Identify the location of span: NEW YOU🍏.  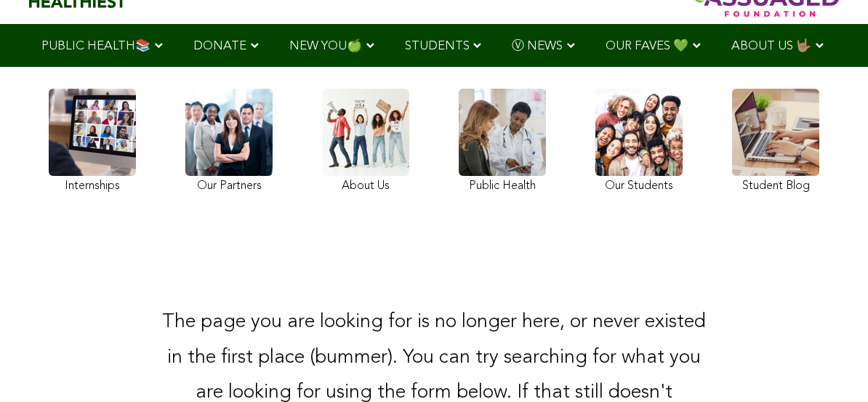
(326, 46).